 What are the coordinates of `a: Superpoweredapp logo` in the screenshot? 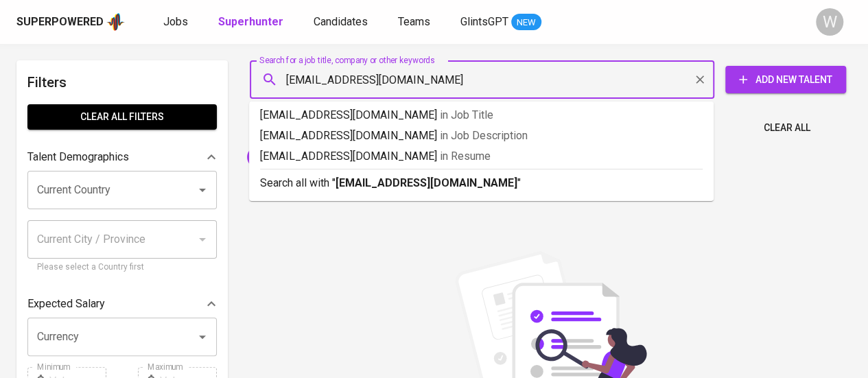 It's located at (71, 22).